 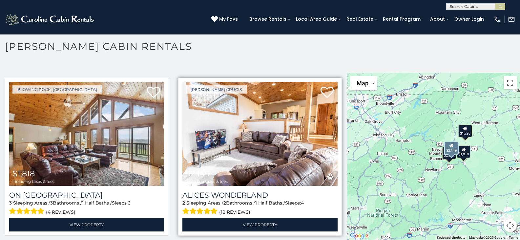 I want to click on a: About, so click(x=437, y=19).